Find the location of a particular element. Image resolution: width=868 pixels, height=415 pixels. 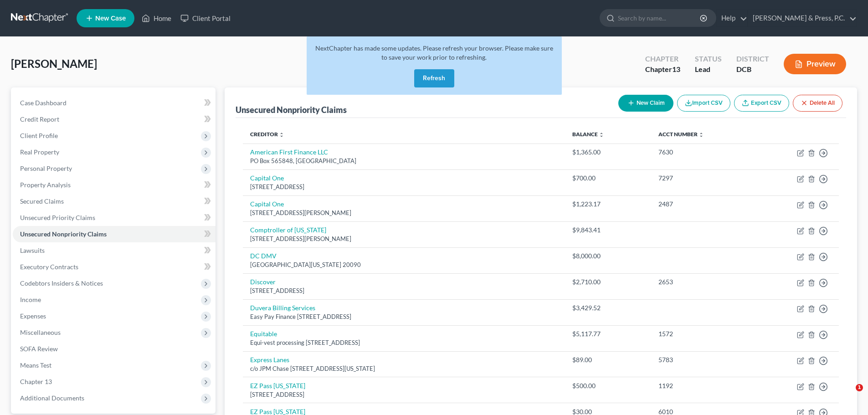

a: Discover is located at coordinates (263, 281).